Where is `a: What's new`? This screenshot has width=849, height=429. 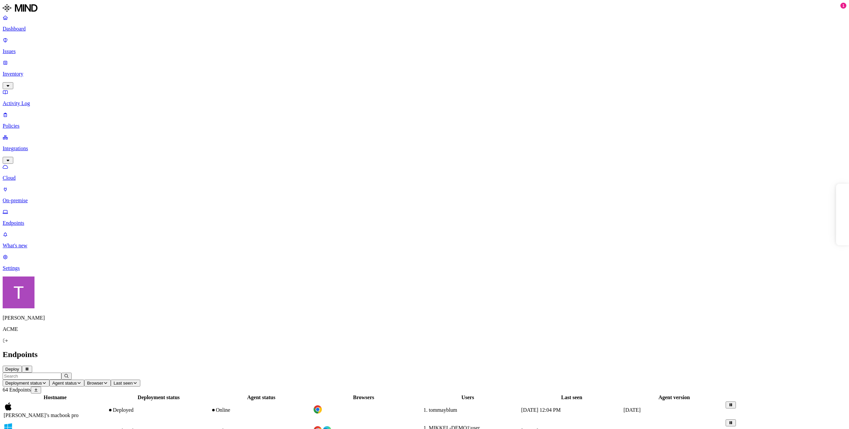
a: What's new is located at coordinates (424, 240).